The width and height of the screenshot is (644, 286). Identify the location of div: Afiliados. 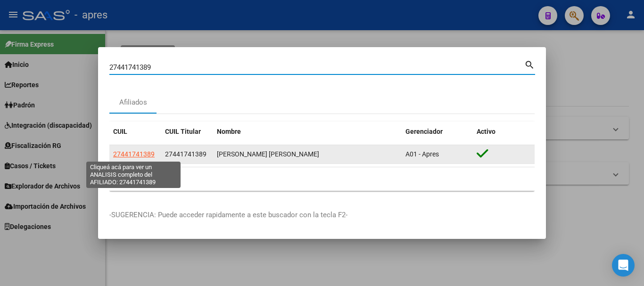
(133, 103).